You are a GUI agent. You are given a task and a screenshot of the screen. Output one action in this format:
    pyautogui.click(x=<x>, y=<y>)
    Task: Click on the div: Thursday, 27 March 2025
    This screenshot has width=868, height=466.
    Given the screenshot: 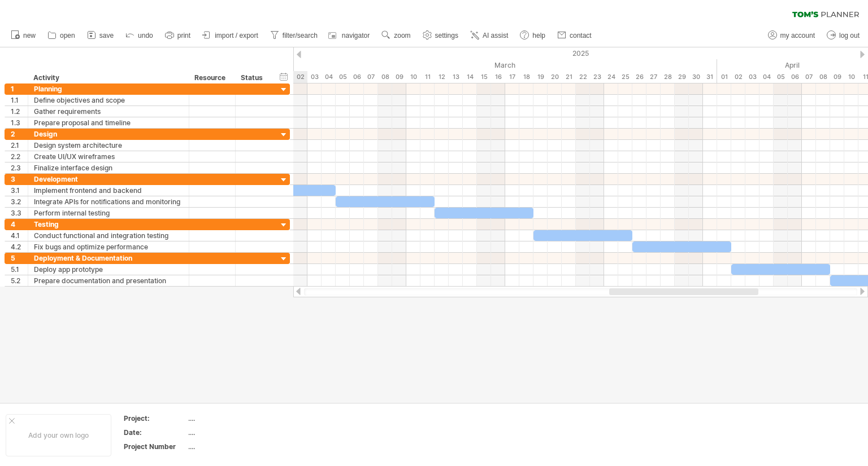 What is the action you would take?
    pyautogui.click(x=653, y=76)
    